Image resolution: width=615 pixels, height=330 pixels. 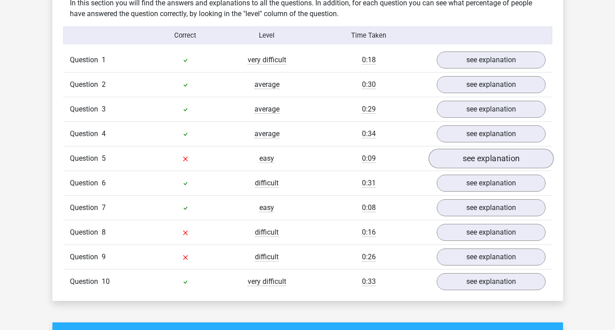 I want to click on span: 6, so click(x=103, y=183).